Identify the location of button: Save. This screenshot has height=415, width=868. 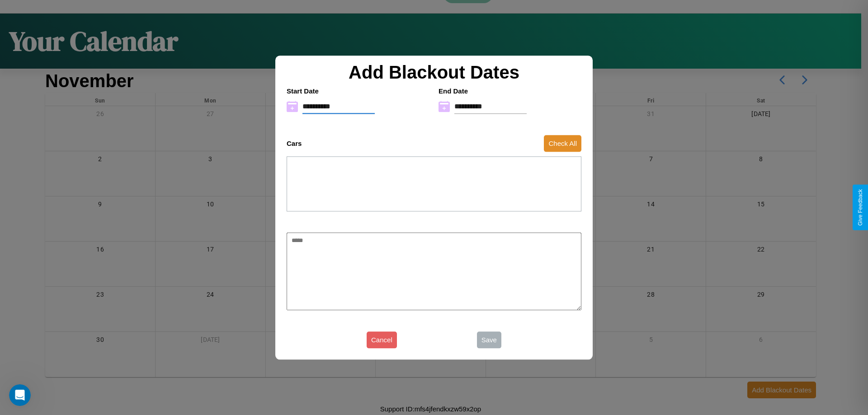
(489, 340).